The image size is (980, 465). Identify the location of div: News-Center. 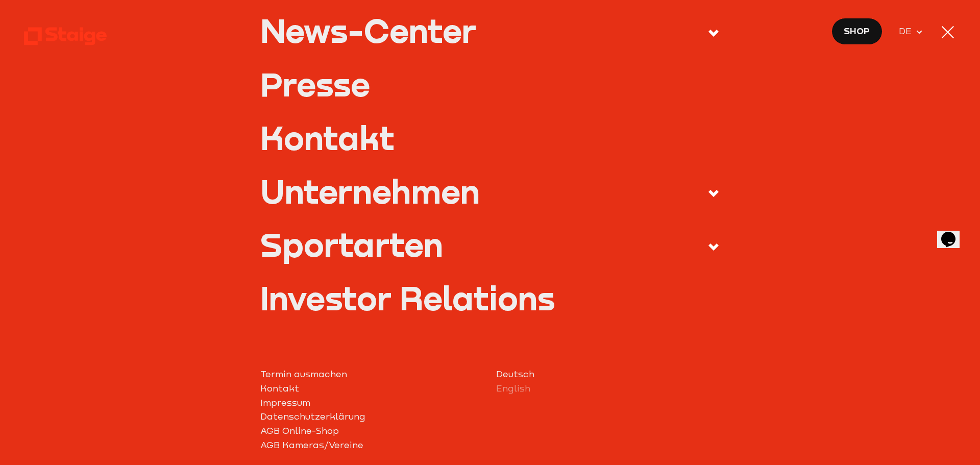
(368, 30).